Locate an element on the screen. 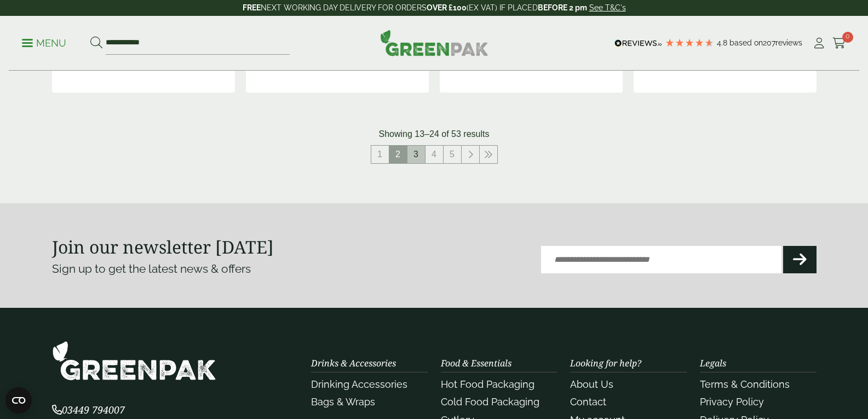 Image resolution: width=868 pixels, height=419 pixels. a: 5 is located at coordinates (452, 154).